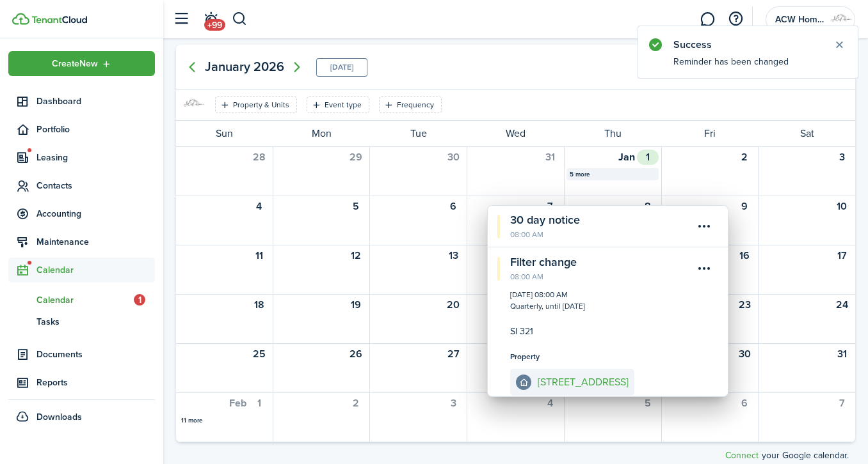 The width and height of the screenshot is (868, 464). I want to click on div: Thursday, January 1, 2026, so click(648, 157).